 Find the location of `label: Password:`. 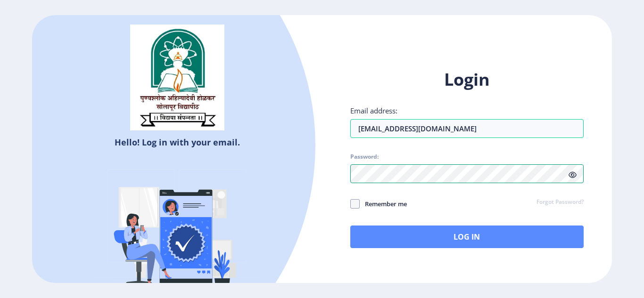

label: Password: is located at coordinates (364, 157).